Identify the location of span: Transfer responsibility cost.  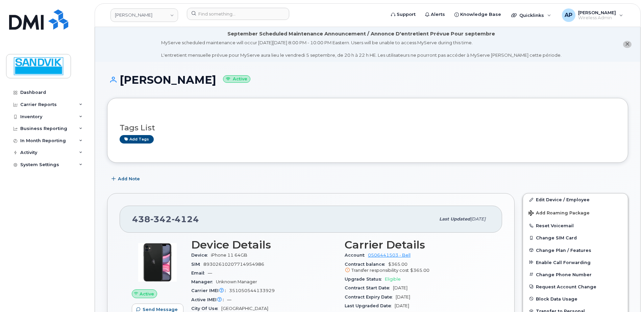
(380, 270).